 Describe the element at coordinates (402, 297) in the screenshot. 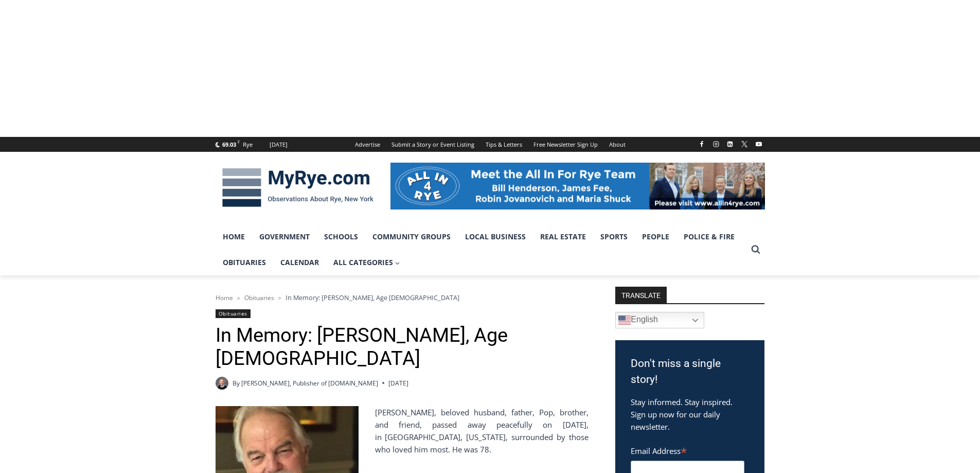

I see `nav: Breadcrumbs` at that location.